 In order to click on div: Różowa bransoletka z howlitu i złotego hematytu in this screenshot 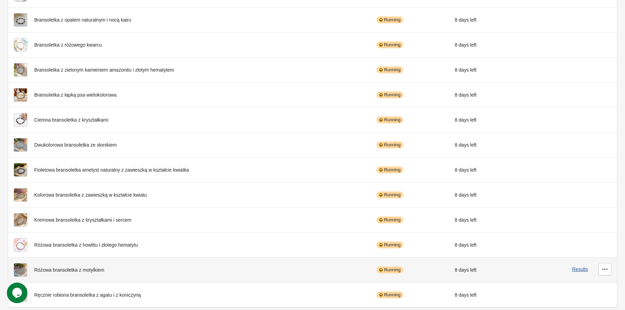, I will do `click(188, 245)`.